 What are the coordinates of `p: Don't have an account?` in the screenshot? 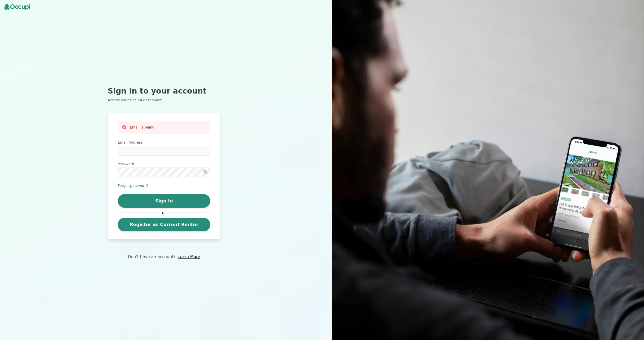 It's located at (151, 257).